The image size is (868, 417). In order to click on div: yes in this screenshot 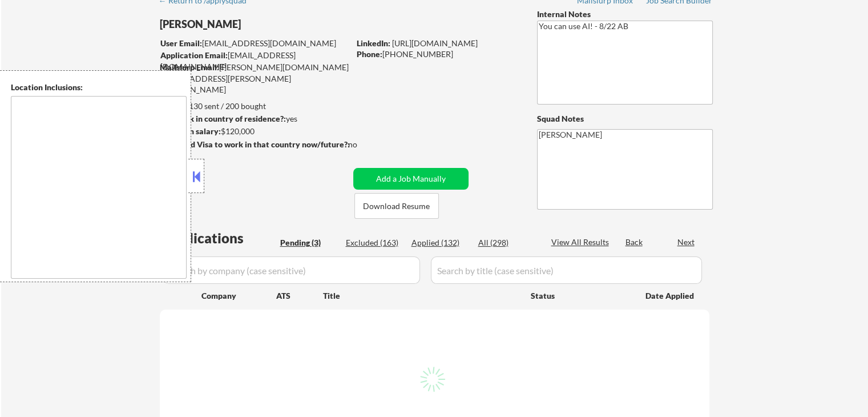, I will do `click(252, 119)`.